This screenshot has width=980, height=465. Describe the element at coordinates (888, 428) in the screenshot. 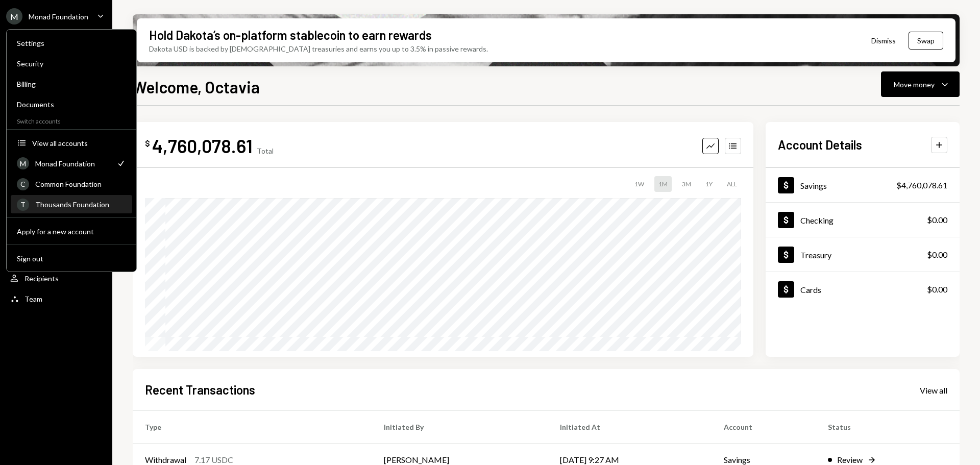

I see `th: Status` at that location.